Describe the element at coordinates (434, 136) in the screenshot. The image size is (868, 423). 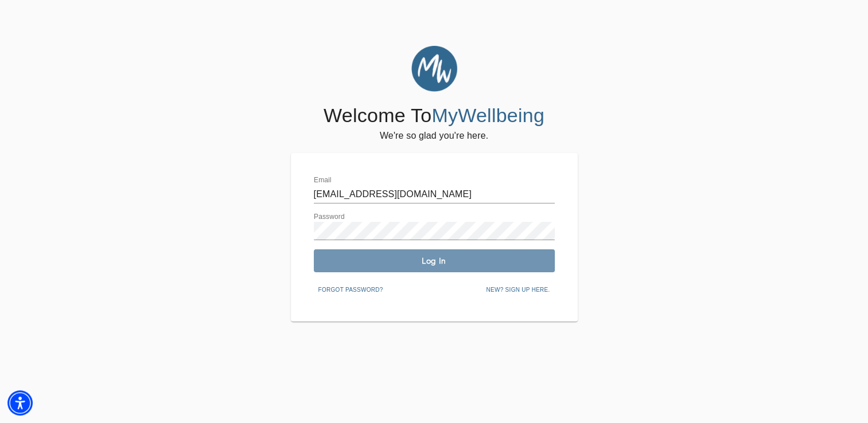
I see `h6: We're so glad you're here.` at that location.